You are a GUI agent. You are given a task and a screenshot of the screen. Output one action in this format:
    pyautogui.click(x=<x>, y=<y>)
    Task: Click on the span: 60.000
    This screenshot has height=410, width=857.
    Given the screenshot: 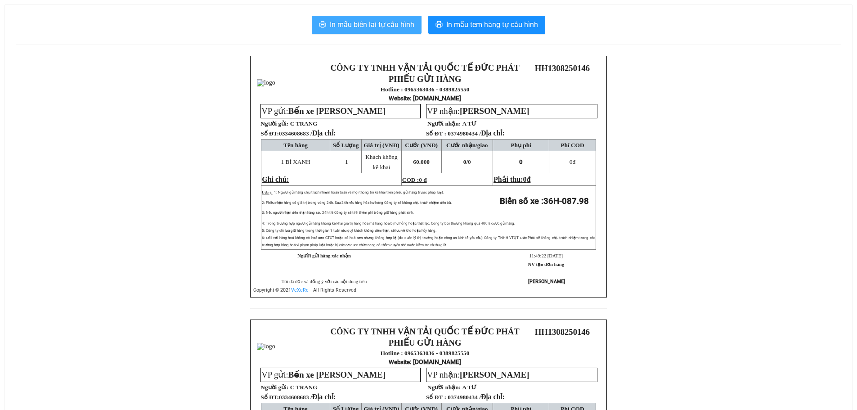 What is the action you would take?
    pyautogui.click(x=421, y=162)
    